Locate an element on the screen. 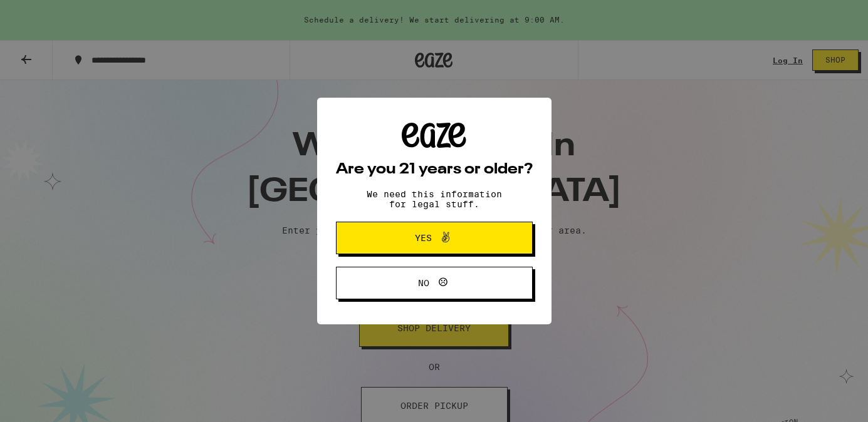 This screenshot has height=422, width=868. button: No is located at coordinates (435, 283).